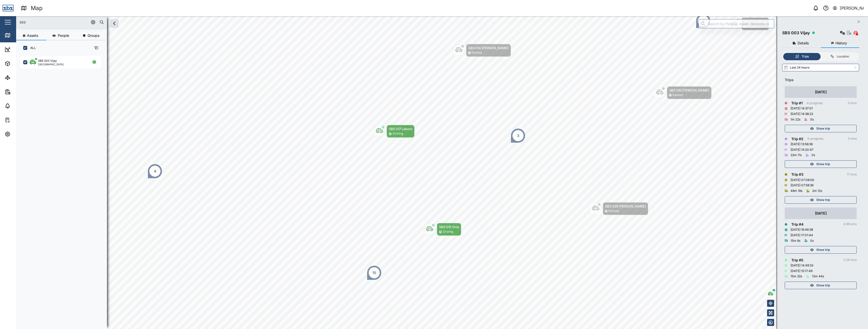 Image resolution: width=868 pixels, height=329 pixels. I want to click on div: 15m 6s, so click(795, 241).